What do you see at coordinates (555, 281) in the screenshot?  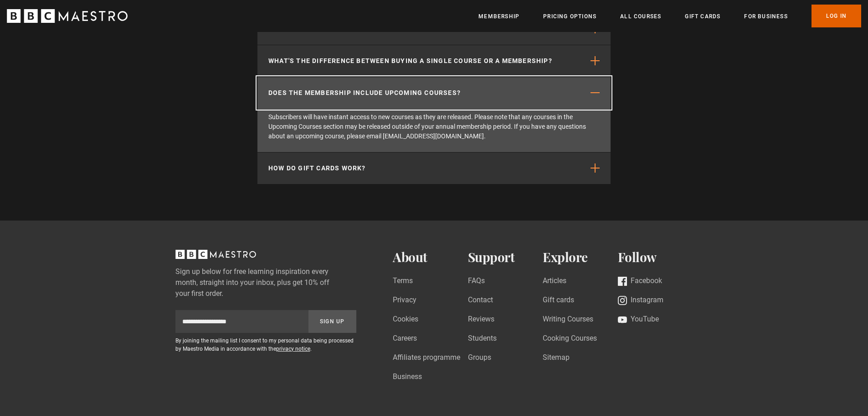 I see `a: Articles` at bounding box center [555, 281].